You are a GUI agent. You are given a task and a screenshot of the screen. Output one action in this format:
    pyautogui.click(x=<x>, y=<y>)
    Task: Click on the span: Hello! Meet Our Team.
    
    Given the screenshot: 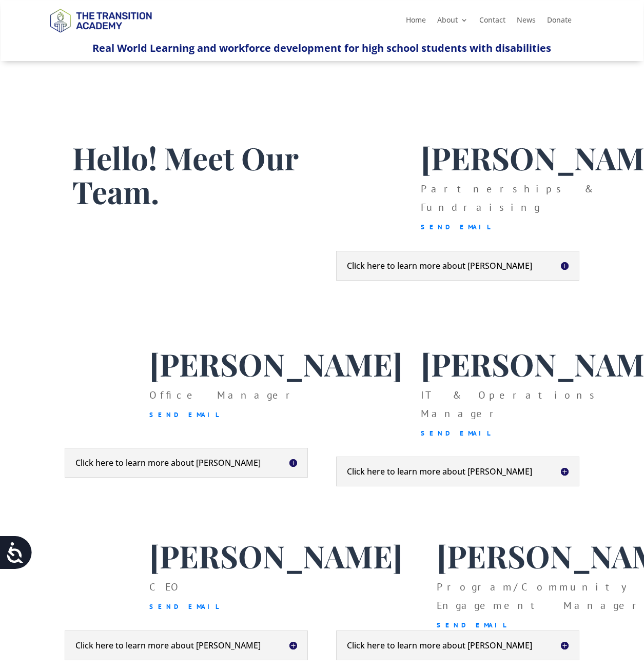 What is the action you would take?
    pyautogui.click(x=186, y=175)
    